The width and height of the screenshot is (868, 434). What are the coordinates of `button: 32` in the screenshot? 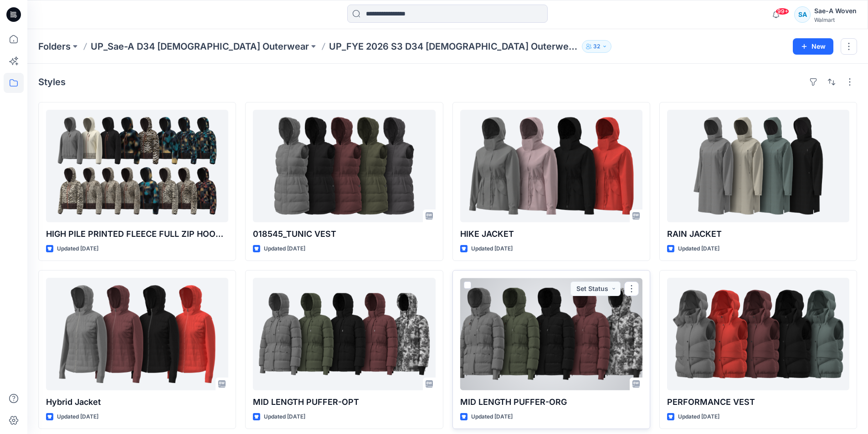 It's located at (597, 46).